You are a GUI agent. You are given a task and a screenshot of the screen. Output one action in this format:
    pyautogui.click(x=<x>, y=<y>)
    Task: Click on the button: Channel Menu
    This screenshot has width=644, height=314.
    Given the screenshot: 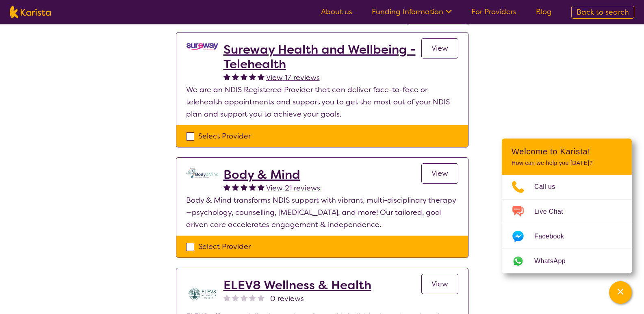 What is the action you would take?
    pyautogui.click(x=620, y=293)
    